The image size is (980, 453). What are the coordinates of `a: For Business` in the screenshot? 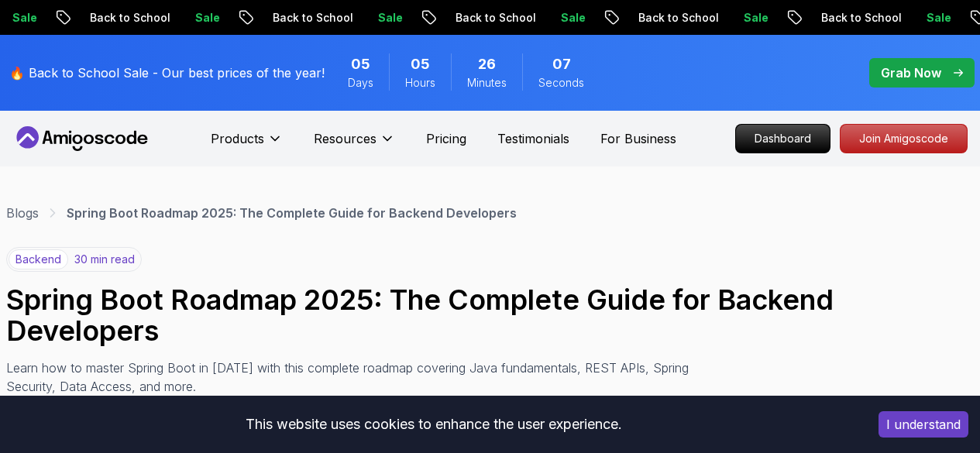 It's located at (639, 138).